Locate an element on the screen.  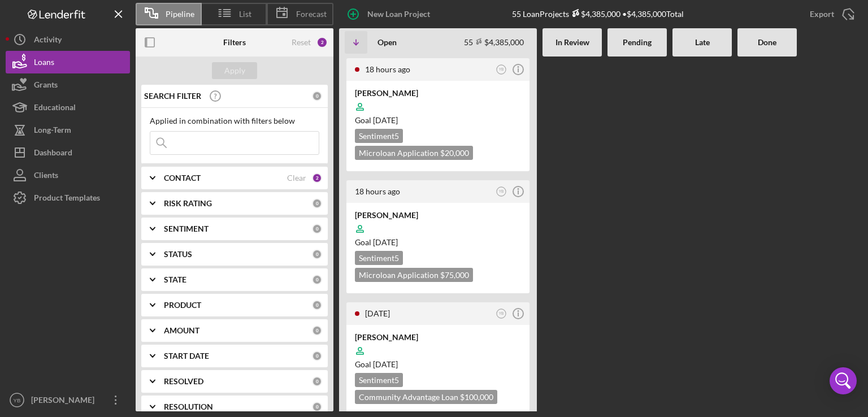
div: Product Templates is located at coordinates (67, 199).